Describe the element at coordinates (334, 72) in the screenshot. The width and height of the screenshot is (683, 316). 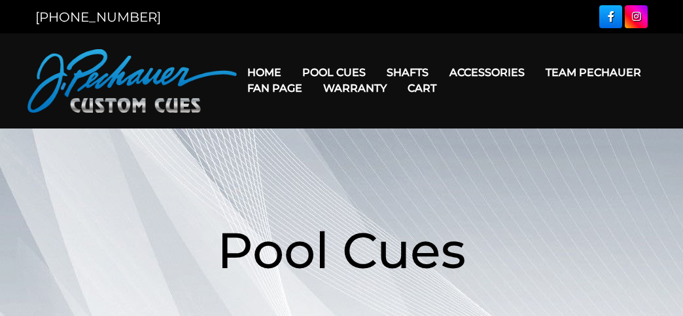
I see `a: Pool Cues` at that location.